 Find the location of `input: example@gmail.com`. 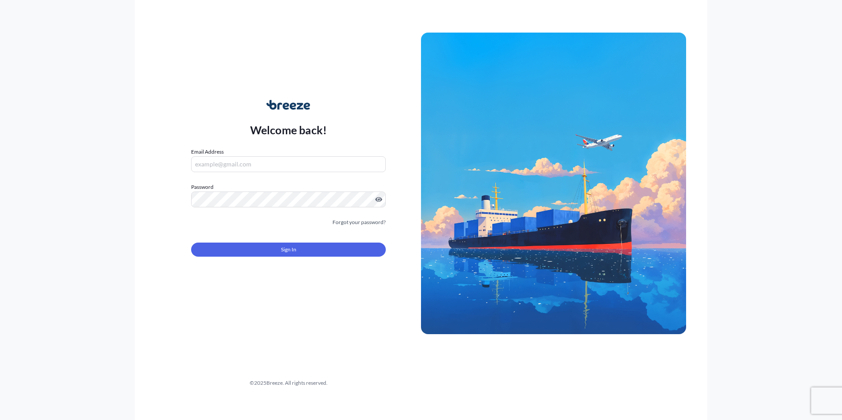

input: example@gmail.com is located at coordinates (288, 164).